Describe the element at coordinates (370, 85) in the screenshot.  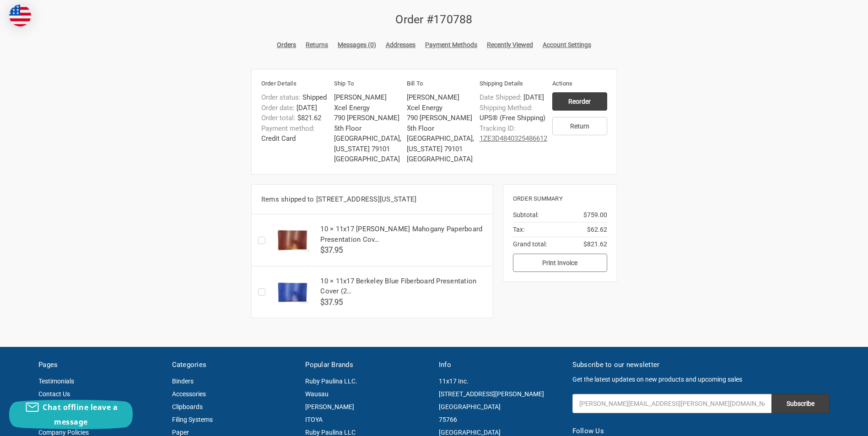
I see `h6: Ship To` at that location.